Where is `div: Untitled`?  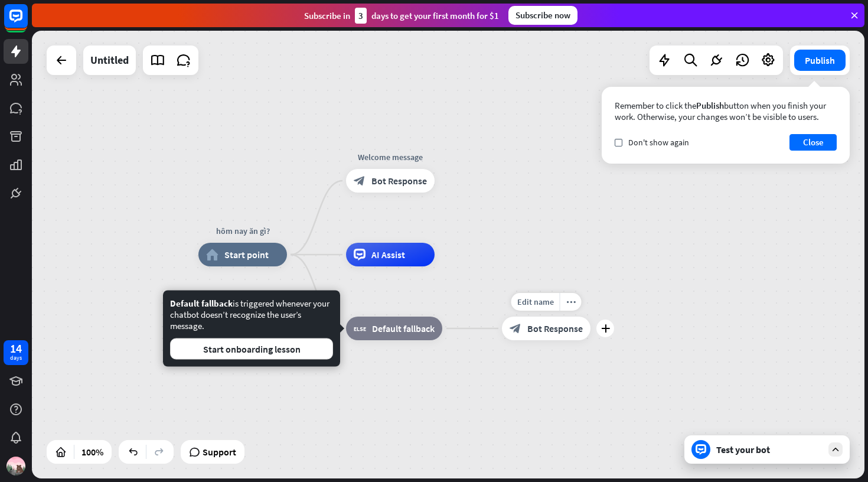 div: Untitled is located at coordinates (109, 60).